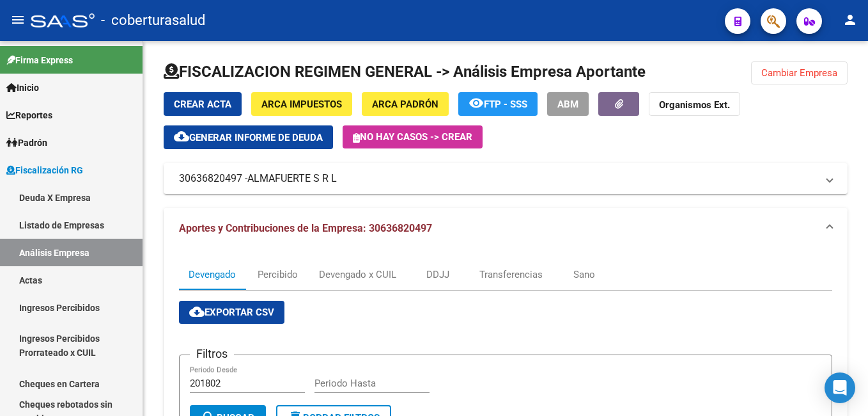  I want to click on span: Cambiar Empresa, so click(799, 73).